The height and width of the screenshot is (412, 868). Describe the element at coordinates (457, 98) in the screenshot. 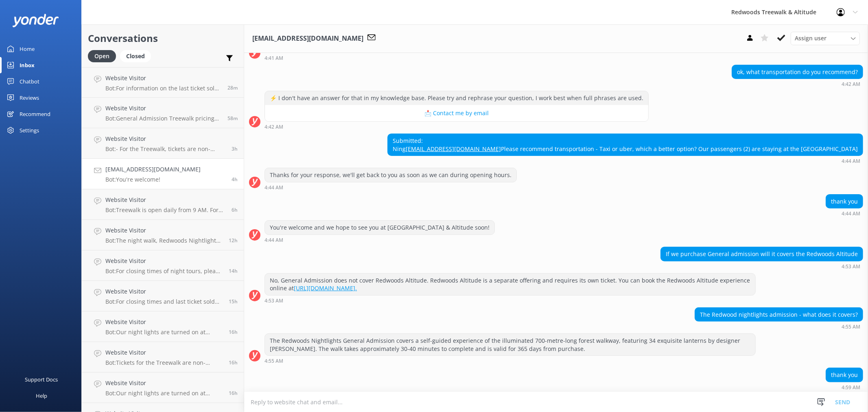

I see `div: ⚡ I don't have an answer for that in my knowledge base. Please try and rephrase your question, I ...` at that location.